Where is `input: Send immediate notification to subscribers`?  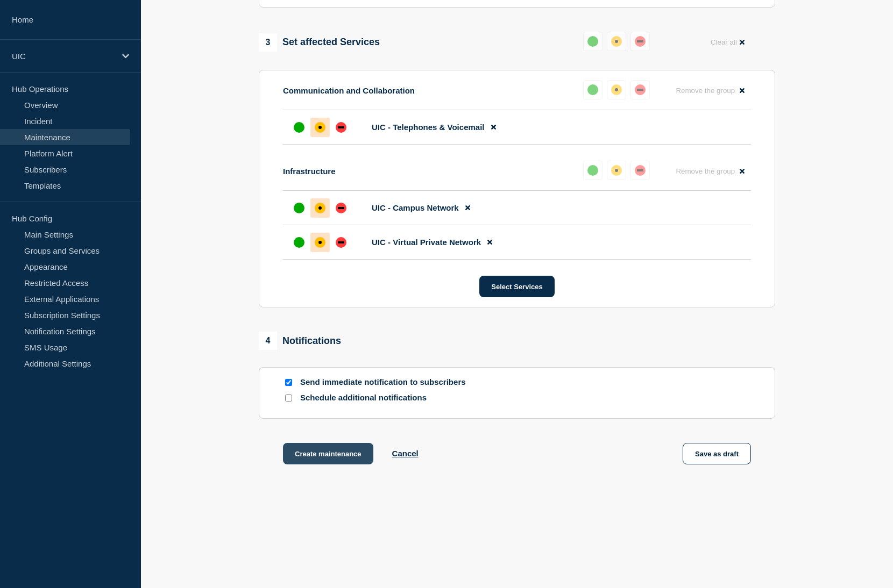
input: Send immediate notification to subscribers is located at coordinates (288, 382).